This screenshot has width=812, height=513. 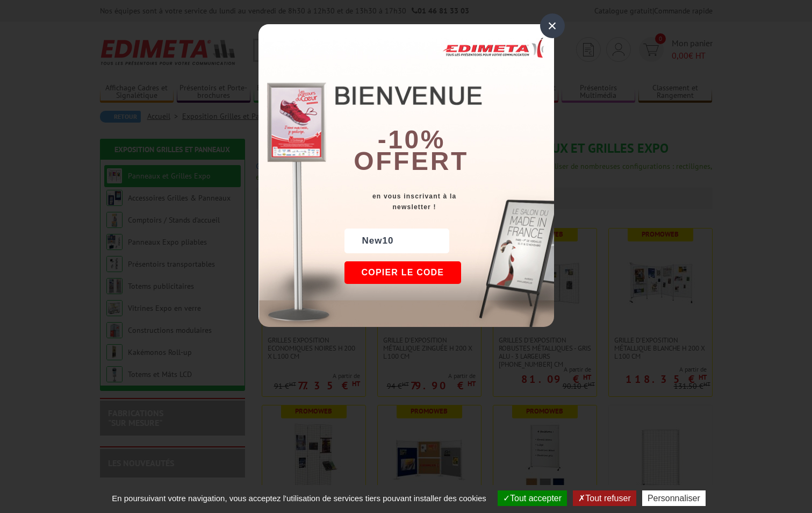 What do you see at coordinates (604, 498) in the screenshot?
I see `button: Tout refuser` at bounding box center [604, 498].